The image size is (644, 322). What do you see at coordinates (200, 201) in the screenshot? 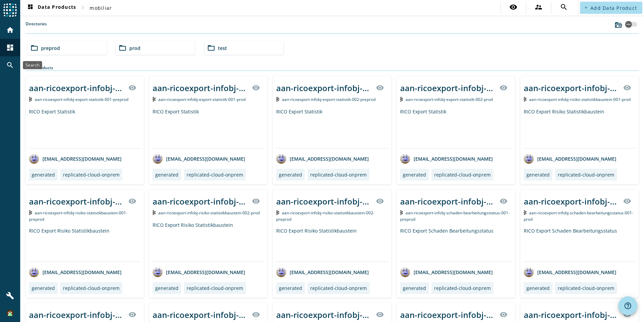
I see `div: aan-ricoexport-infobj-risiko-statistikbaustein-002-_stage_` at bounding box center [200, 201].